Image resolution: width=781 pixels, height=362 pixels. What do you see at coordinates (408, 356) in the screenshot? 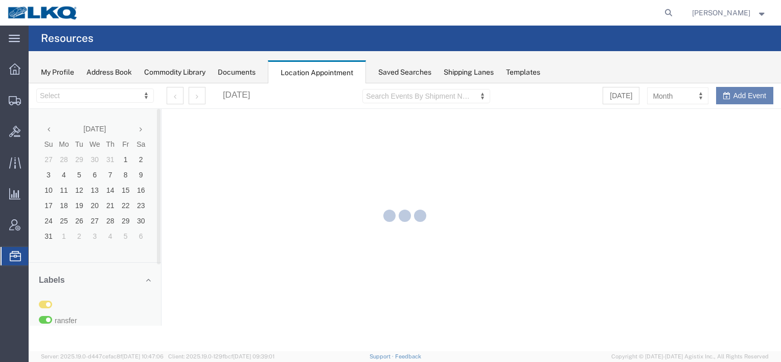
I see `a: Feedback` at bounding box center [408, 356].